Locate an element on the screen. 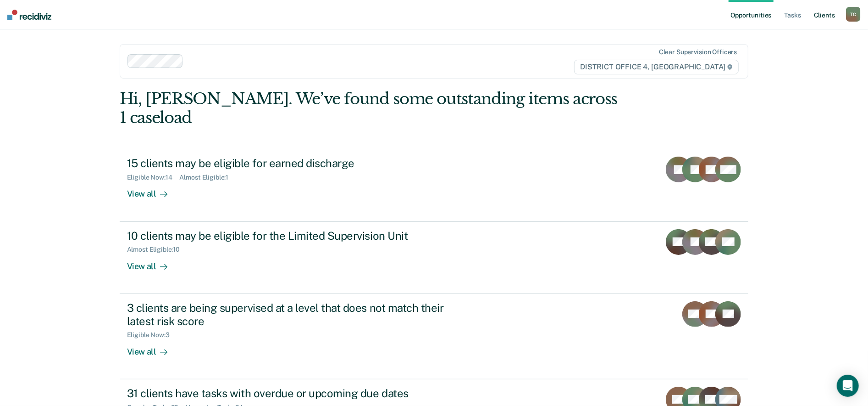  div: 31 clients have tasks with overdue or upcoming due dates is located at coordinates (288, 392).